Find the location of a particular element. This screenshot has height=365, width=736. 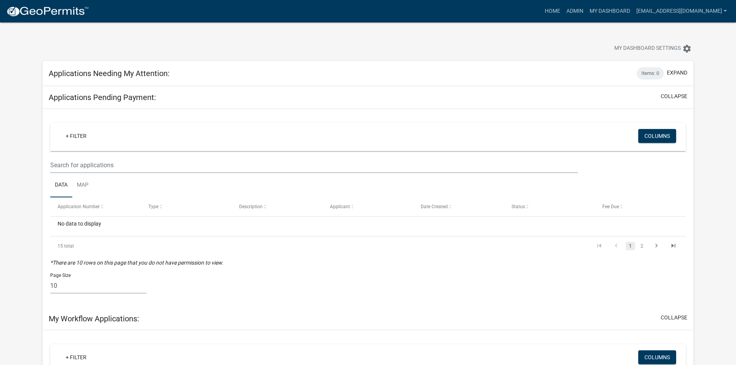

span: My Dashboard Settings is located at coordinates (648, 49).